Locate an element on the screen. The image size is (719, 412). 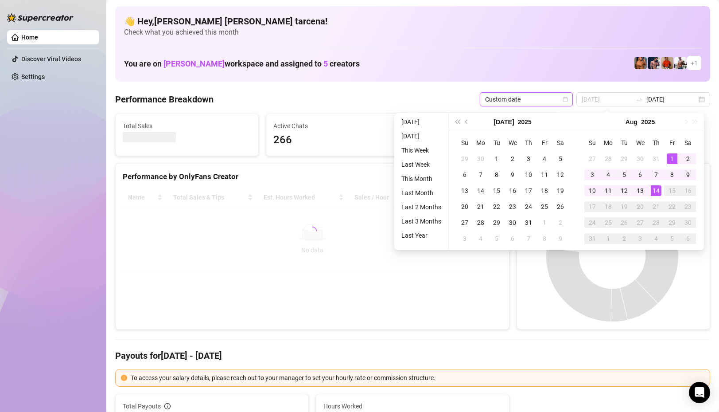
li: This Month is located at coordinates (421, 179).